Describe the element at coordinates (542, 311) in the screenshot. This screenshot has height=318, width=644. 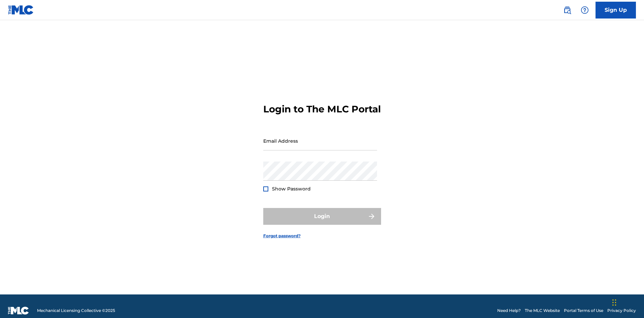
I see `a: The MLC Website` at that location.